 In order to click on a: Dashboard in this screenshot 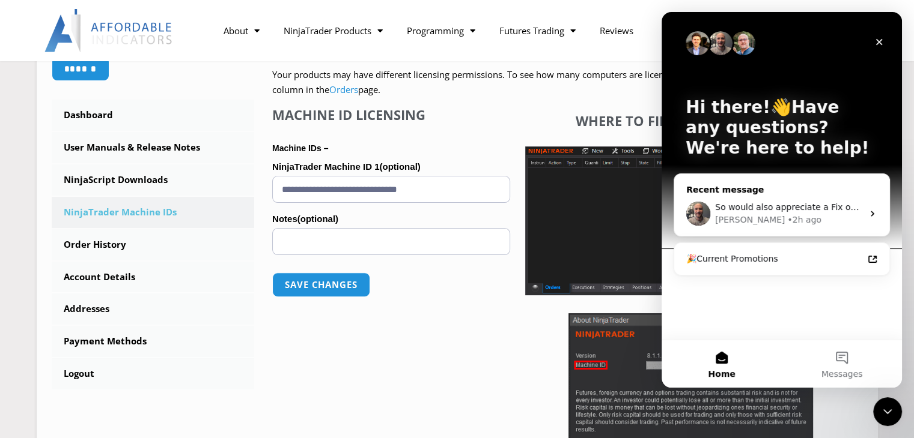, I will do `click(153, 115)`.